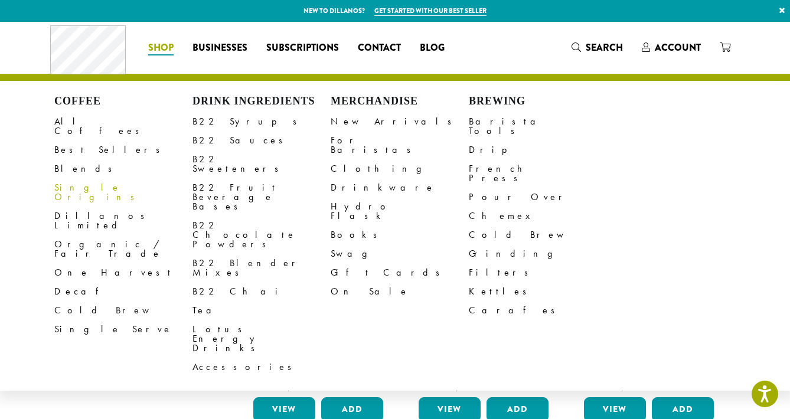 This screenshot has height=419, width=790. What do you see at coordinates (123, 126) in the screenshot?
I see `a: All Coffees` at bounding box center [123, 126].